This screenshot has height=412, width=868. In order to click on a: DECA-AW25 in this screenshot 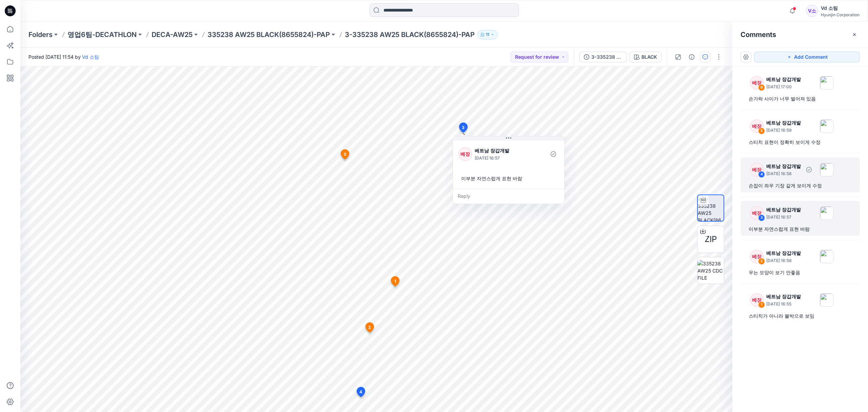, I will do `click(172, 35)`.